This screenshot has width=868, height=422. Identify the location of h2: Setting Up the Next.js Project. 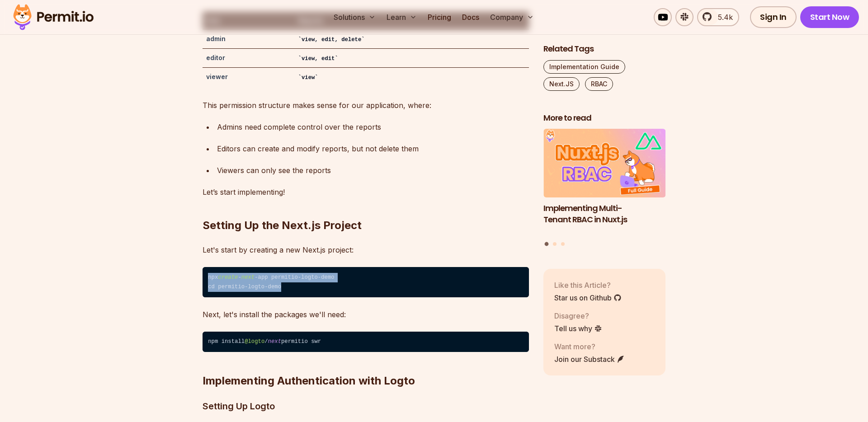
(366, 208).